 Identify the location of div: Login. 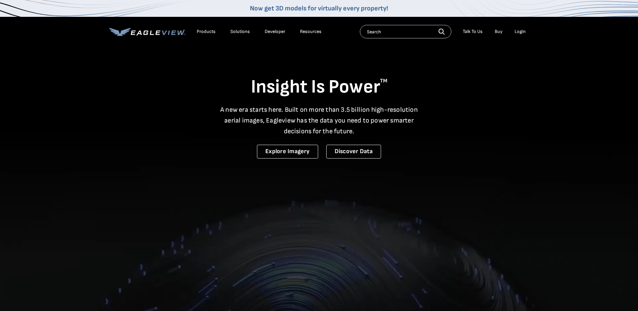
(520, 32).